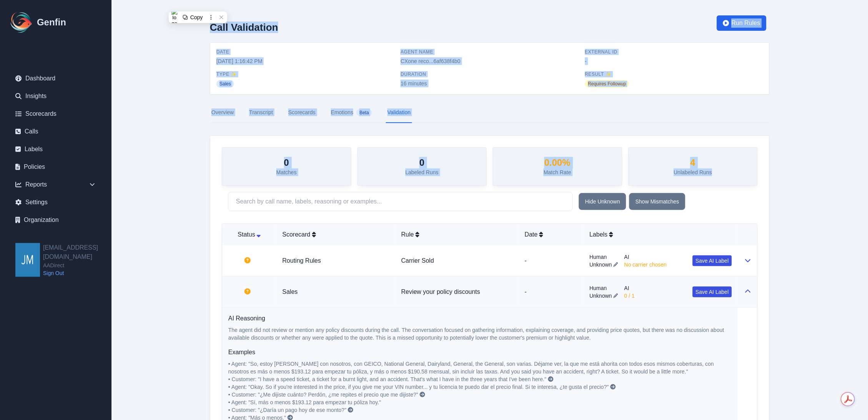 This screenshot has width=868, height=420. I want to click on span: • Customer: "¿Me dijiste cuánto? Perdón, ¿me repites el precio que me dijiste?", so click(323, 395).